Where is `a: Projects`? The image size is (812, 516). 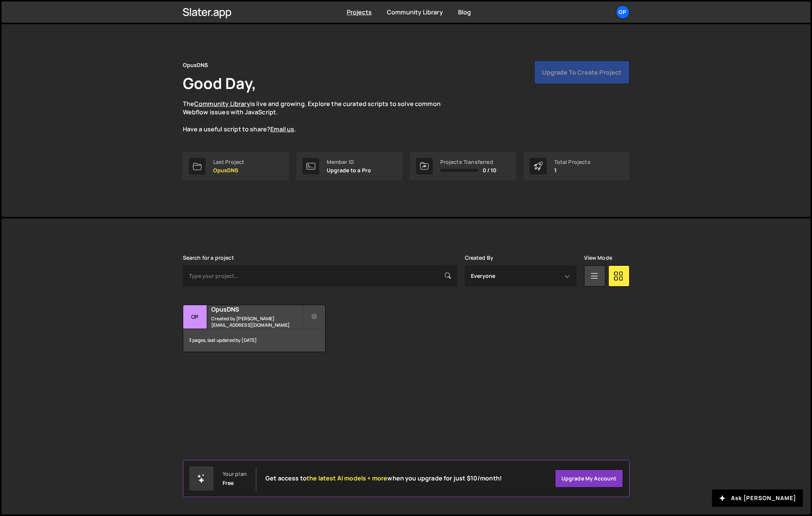
a: Projects is located at coordinates (359, 12).